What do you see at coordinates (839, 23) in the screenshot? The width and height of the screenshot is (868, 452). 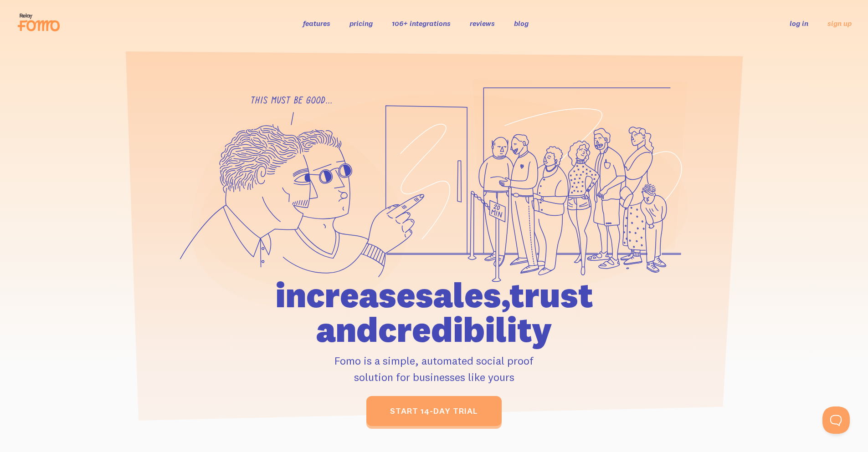 I see `a: sign up` at bounding box center [839, 23].